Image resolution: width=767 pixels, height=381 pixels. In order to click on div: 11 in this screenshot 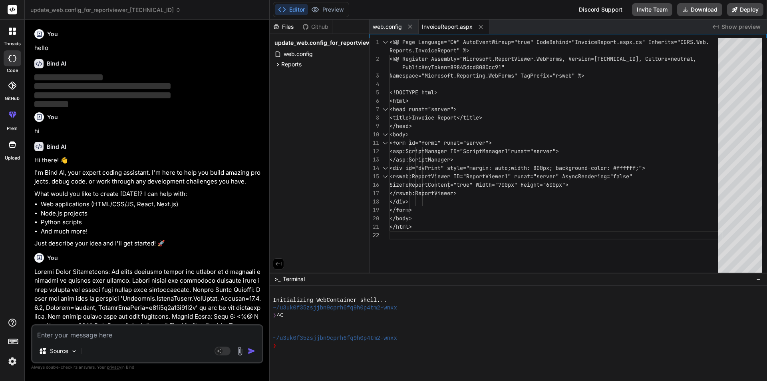, I will do `click(374, 143)`.